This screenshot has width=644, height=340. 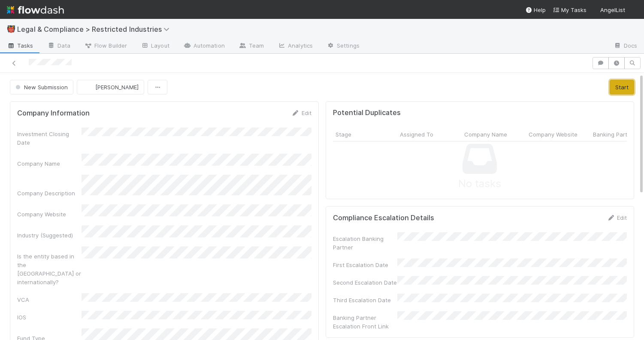 What do you see at coordinates (105, 46) in the screenshot?
I see `span: Flow Builder` at bounding box center [105, 46].